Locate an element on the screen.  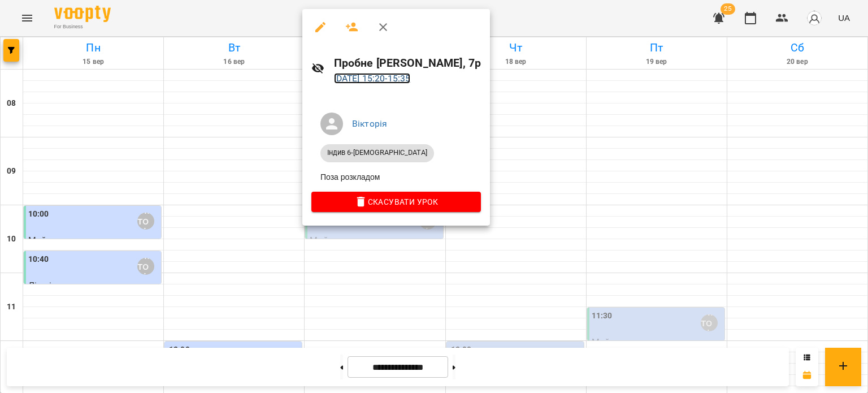
a: Вікторія is located at coordinates (369, 123).